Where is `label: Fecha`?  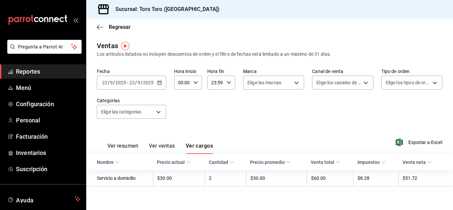
label: Fecha is located at coordinates (131, 71).